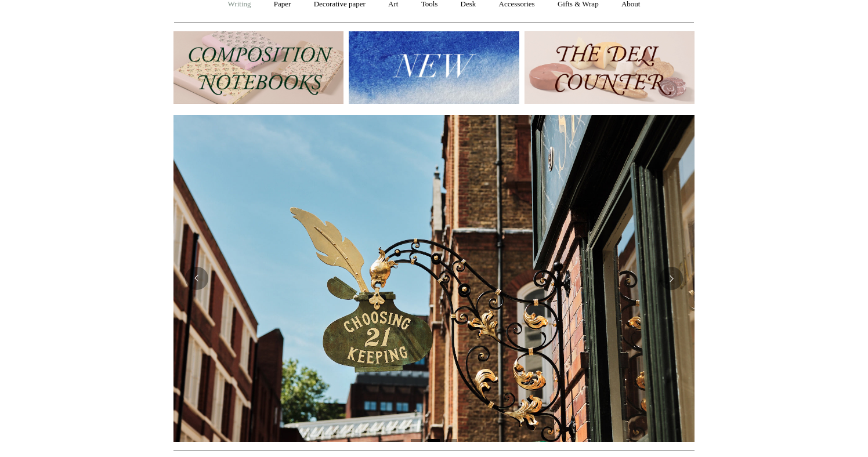  What do you see at coordinates (434, 279) in the screenshot?
I see `img: Copyright Choosing Keeping 20190711 LS Homepage 7.jpg__PID:4c49fdcc-9d5f-40e8-9753-f5038b35abb7` at bounding box center [434, 279].